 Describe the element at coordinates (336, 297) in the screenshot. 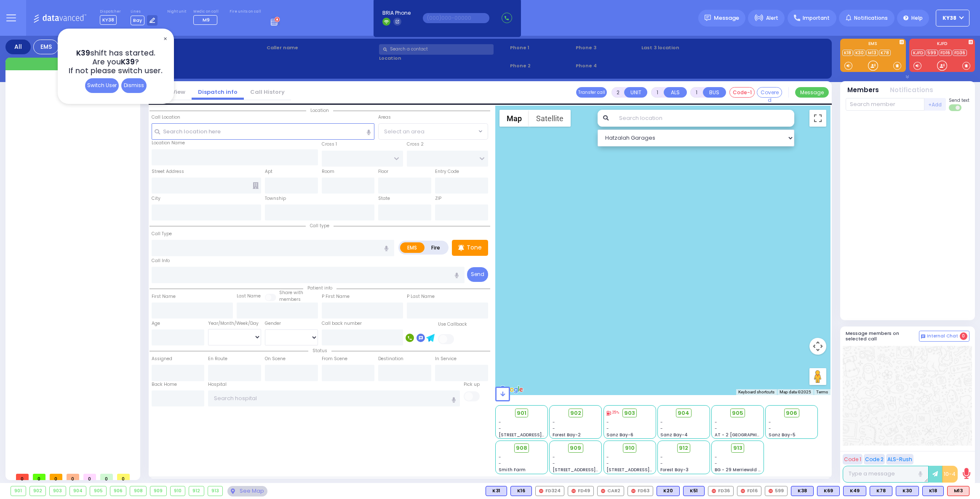

I see `label: P First Name` at that location.